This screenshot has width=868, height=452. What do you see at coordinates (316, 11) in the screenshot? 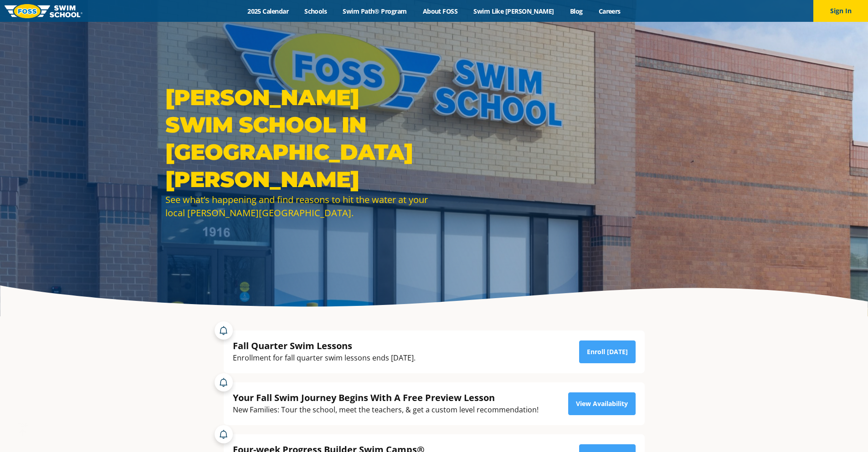
I see `a: Schools` at bounding box center [316, 11].